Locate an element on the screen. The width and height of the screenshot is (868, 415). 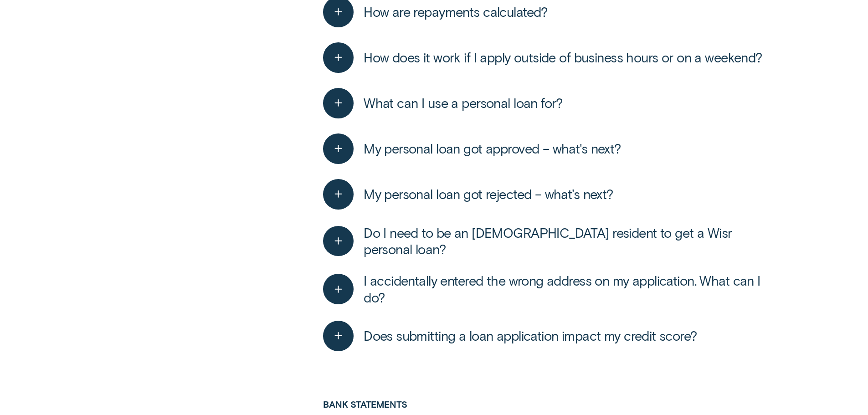
span: How are repayments calculated? is located at coordinates (456, 12).